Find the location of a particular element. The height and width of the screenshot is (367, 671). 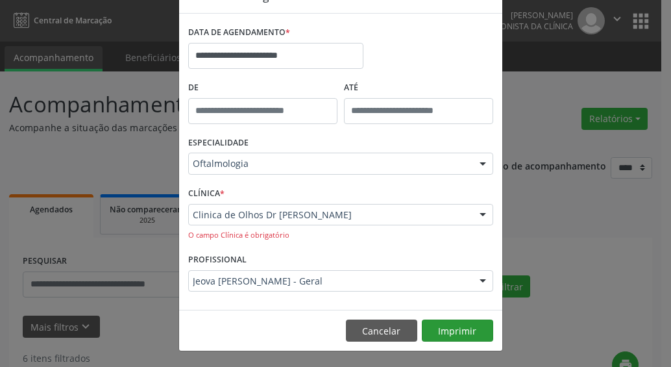

label: PROFISSIONAL is located at coordinates (217, 260).